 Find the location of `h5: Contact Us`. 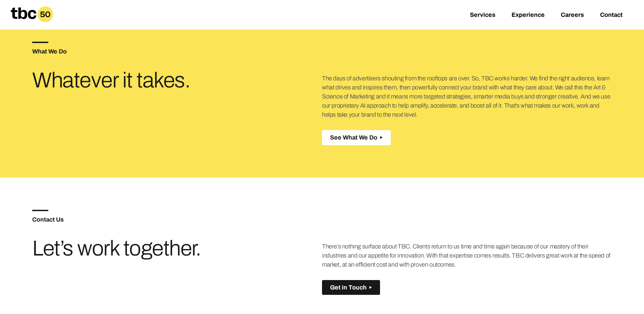

h5: Contact Us is located at coordinates (177, 219).